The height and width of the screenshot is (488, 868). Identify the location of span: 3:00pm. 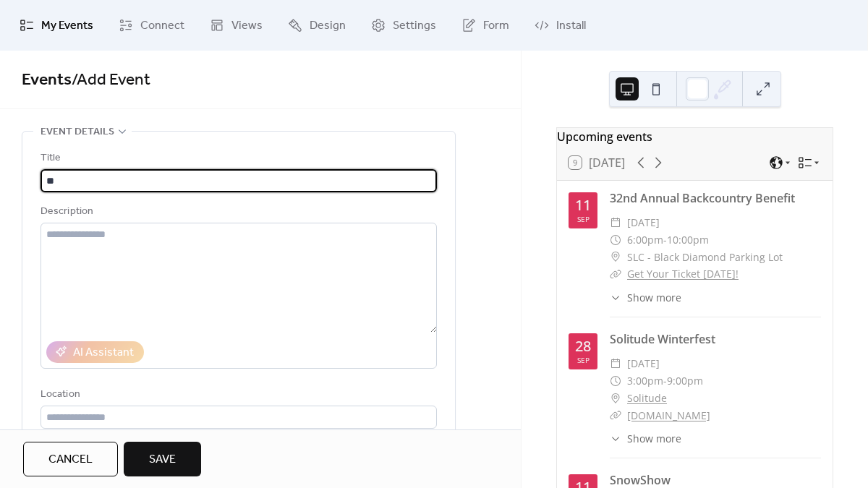
(645, 381).